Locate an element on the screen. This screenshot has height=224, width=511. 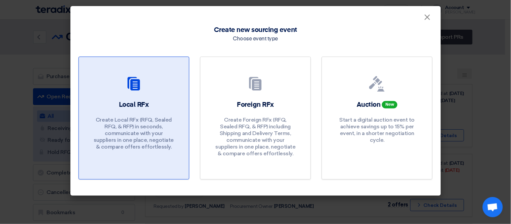
a: Open chat is located at coordinates (493, 207).